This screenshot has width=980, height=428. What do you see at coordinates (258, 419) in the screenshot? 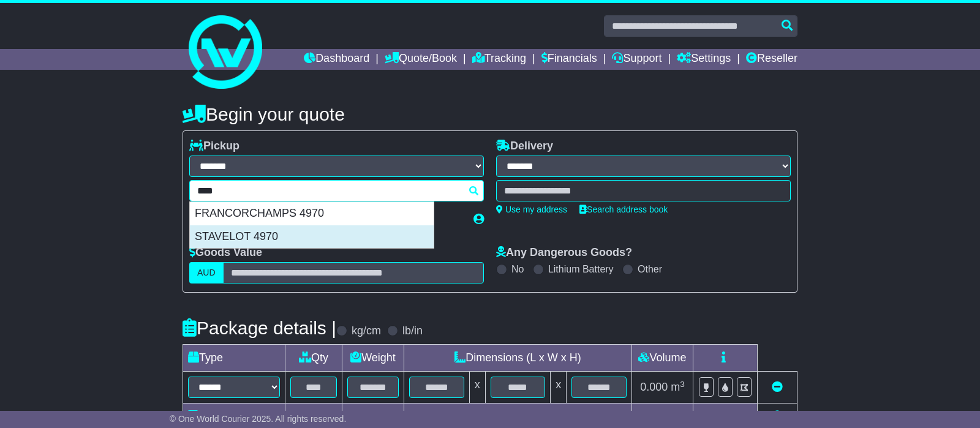
I see `span: © One World Courier 2025. All rights reserved.` at bounding box center [258, 419].